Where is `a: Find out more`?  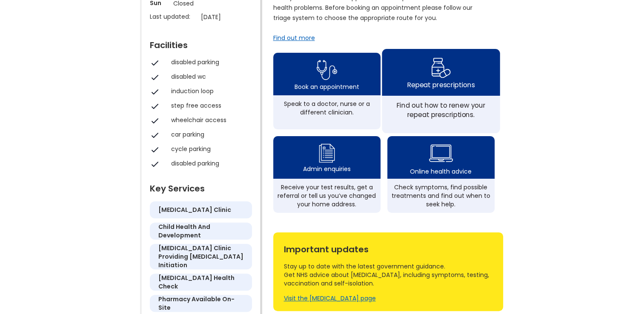 a: Find out more is located at coordinates (295, 38).